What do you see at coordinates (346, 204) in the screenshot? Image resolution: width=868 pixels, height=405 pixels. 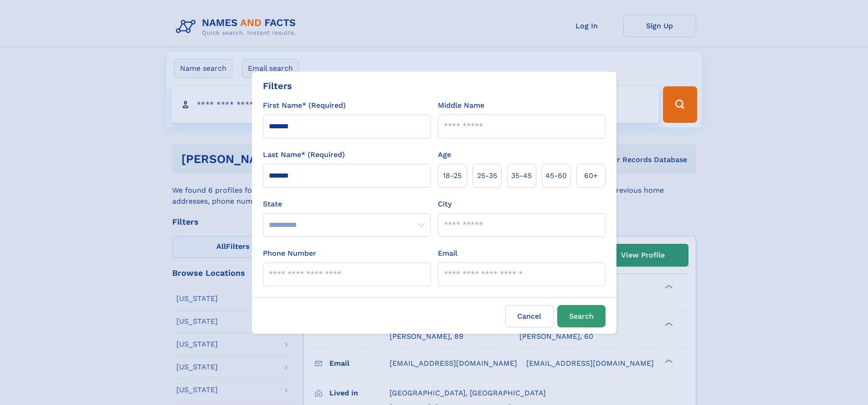 I see `label: State` at bounding box center [346, 204].